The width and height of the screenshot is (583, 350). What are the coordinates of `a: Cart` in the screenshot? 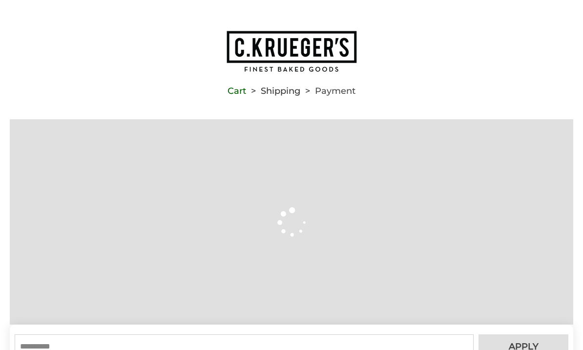 It's located at (237, 91).